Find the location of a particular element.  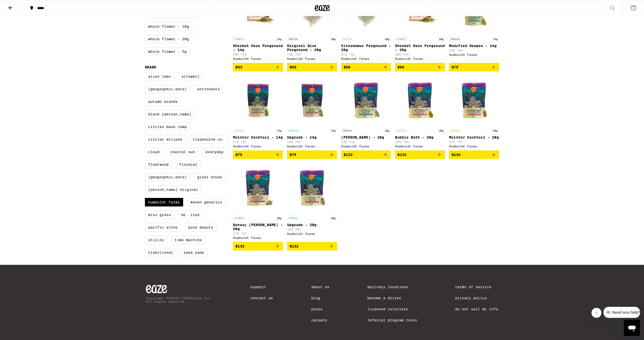

label: Fleetwood is located at coordinates (158, 164).